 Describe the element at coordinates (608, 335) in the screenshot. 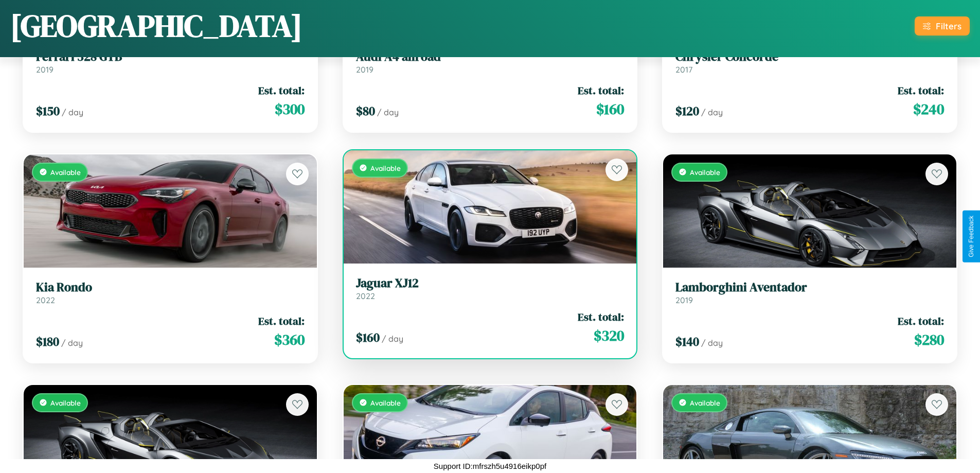

I see `span: $ 320` at that location.